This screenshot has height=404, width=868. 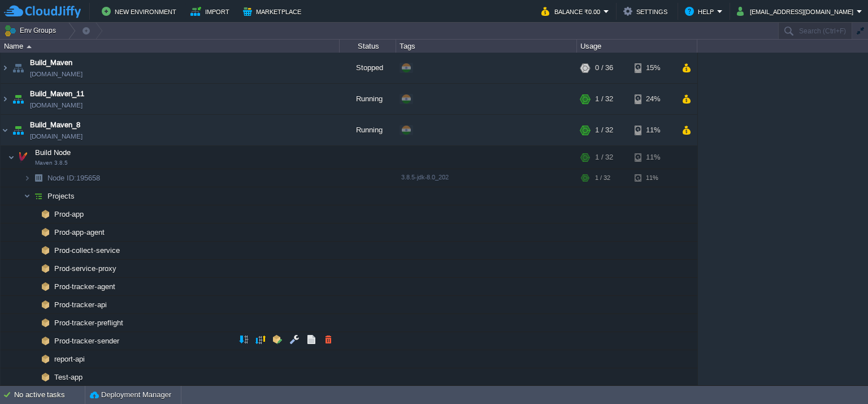 I want to click on span: Prod-service-proxy, so click(x=86, y=268).